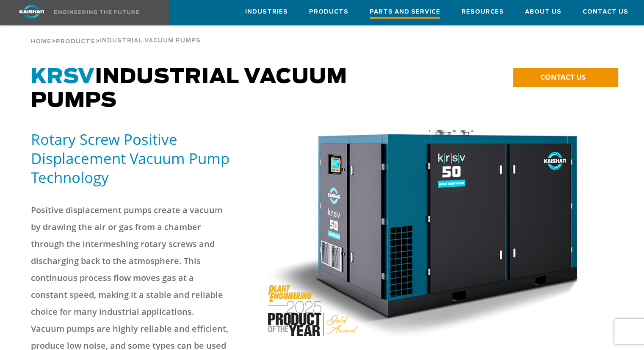  Describe the element at coordinates (63, 77) in the screenshot. I see `span: KRSV` at that location.